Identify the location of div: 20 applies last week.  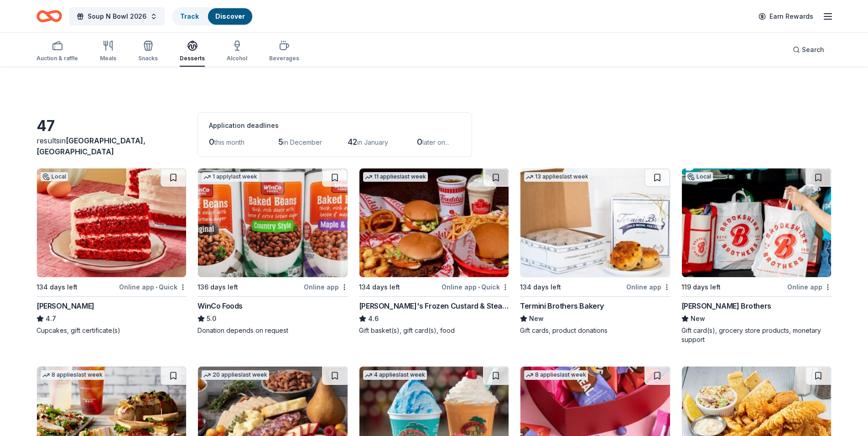
(236, 375).